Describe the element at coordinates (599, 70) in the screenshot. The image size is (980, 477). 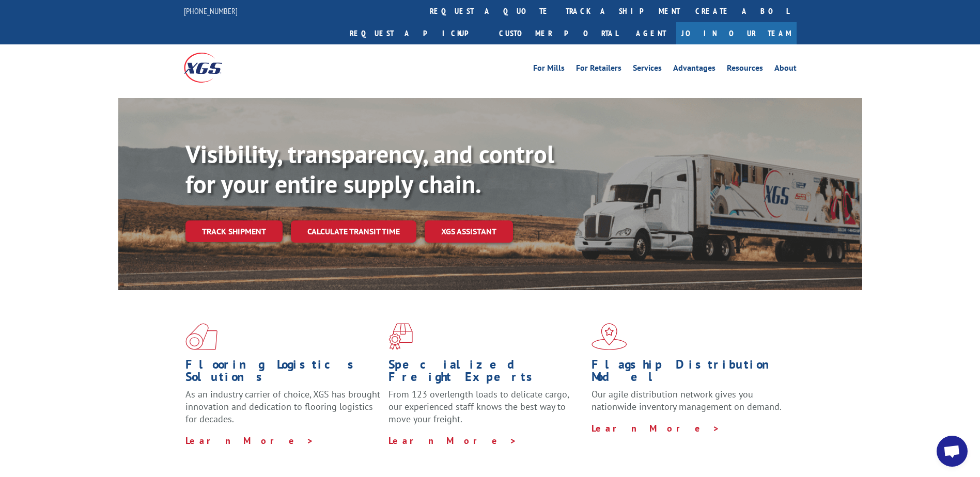
I see `a: For Retailers` at that location.